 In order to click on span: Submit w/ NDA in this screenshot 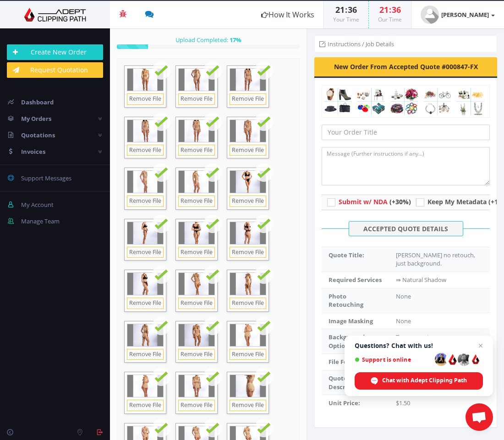, I will do `click(363, 202)`.